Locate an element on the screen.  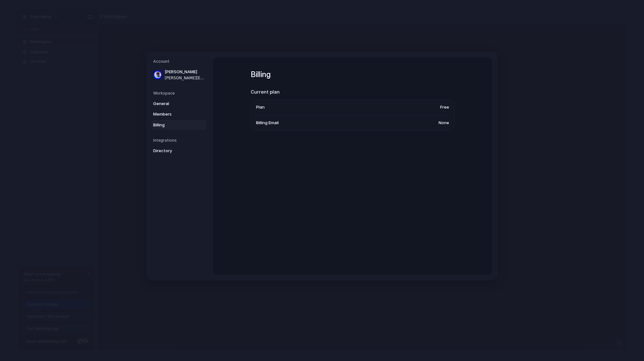
span: Billing is located at coordinates (173, 125).